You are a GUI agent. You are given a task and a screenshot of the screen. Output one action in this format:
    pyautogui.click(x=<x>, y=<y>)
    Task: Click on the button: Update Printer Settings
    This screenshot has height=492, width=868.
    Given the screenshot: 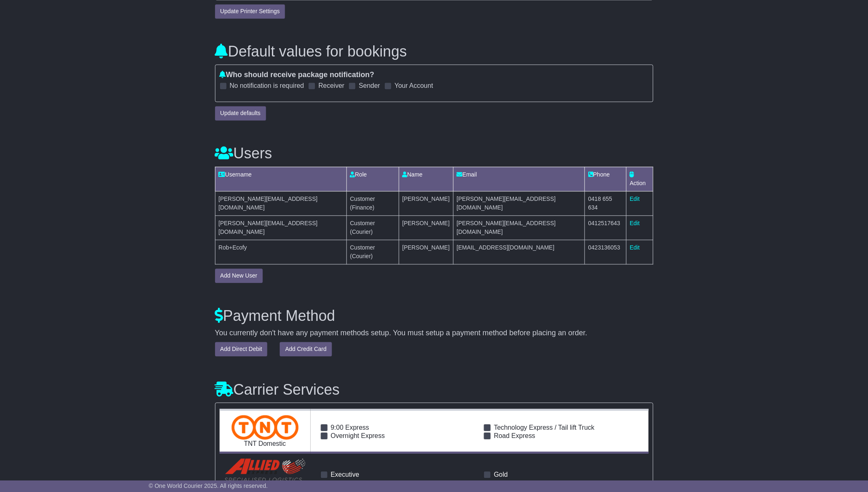 What is the action you would take?
    pyautogui.click(x=250, y=11)
    